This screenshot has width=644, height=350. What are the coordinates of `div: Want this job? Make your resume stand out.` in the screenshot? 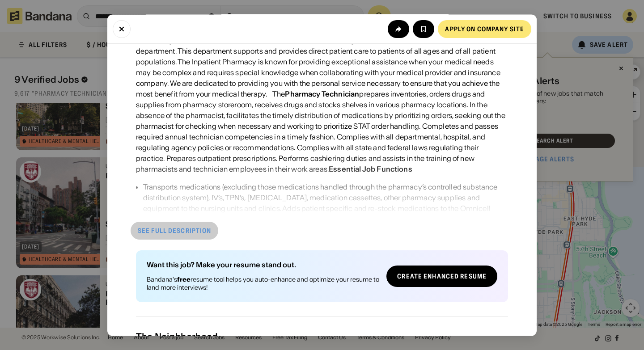 It's located at (263, 265).